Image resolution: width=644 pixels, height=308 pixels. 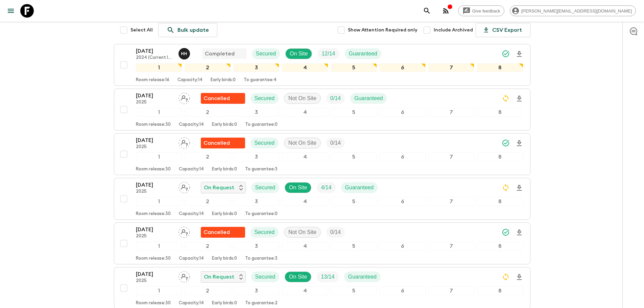 What do you see at coordinates (185, 276) in the screenshot?
I see `span: Assign pack leader` at bounding box center [185, 276].